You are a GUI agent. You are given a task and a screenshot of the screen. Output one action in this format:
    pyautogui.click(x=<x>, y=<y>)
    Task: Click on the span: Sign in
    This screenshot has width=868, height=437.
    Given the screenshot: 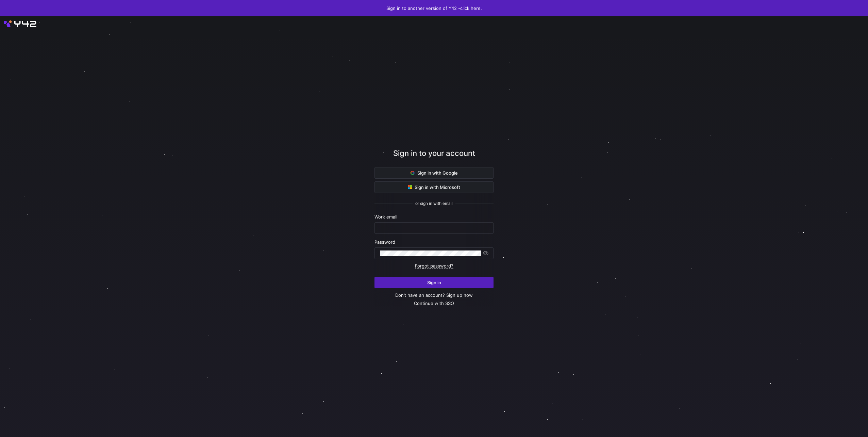 What is the action you would take?
    pyautogui.click(x=434, y=282)
    